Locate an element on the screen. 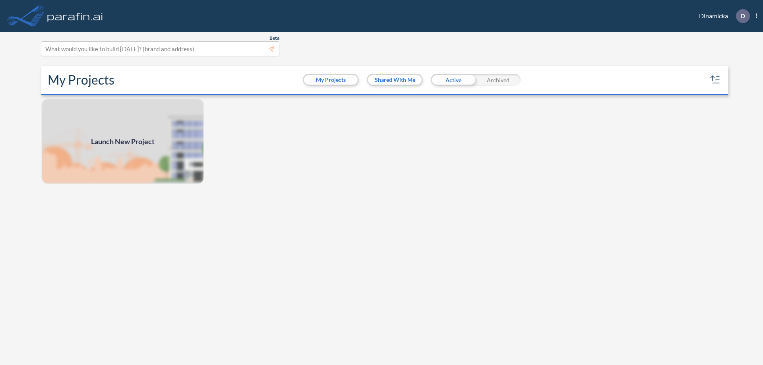 The image size is (763, 365). div: Dinamicka is located at coordinates (722, 16).